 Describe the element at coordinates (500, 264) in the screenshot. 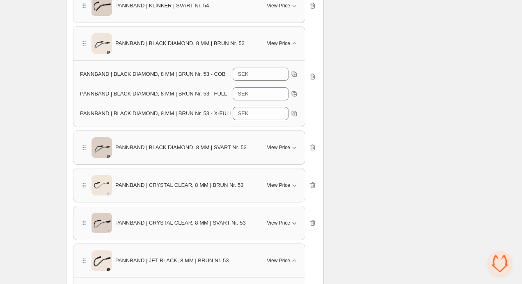

I see `a: Öppna chatt` at that location.